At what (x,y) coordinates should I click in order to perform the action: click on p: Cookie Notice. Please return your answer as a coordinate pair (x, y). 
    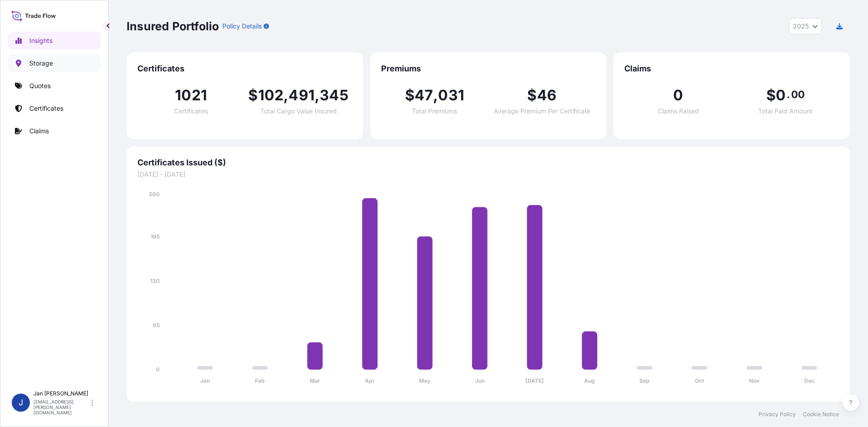
    Looking at the image, I should click on (821, 415).